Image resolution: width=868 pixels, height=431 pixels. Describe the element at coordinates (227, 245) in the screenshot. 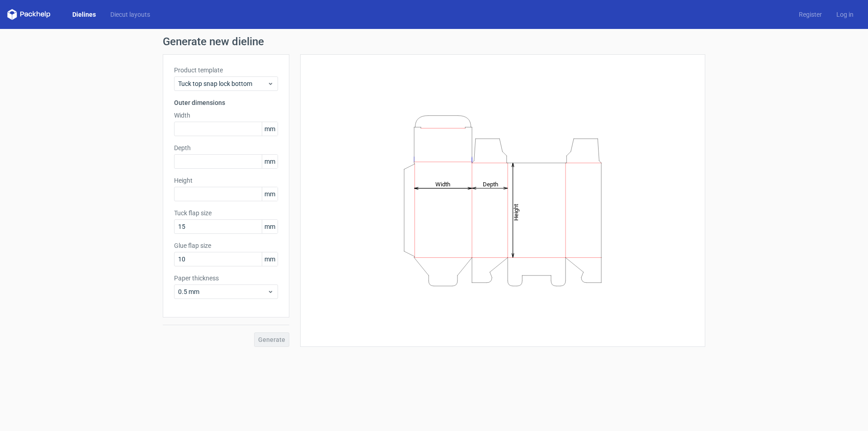

I see `label: Glue flap size` at that location.